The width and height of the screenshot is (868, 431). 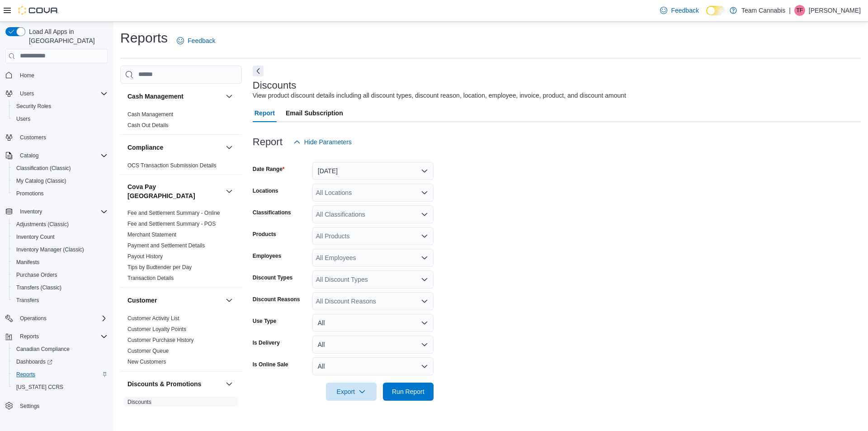 What do you see at coordinates (161, 340) in the screenshot?
I see `a: Customer Purchase History` at bounding box center [161, 340].